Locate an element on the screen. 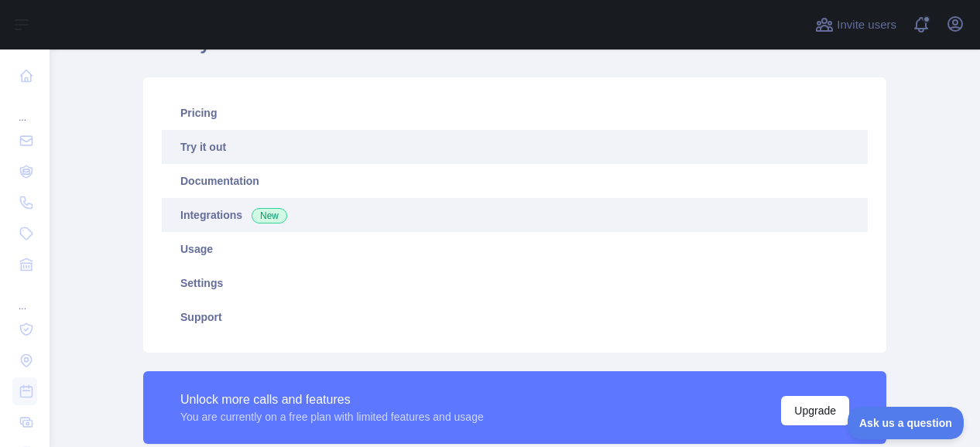 This screenshot has width=980, height=447. a: Settings is located at coordinates (515, 283).